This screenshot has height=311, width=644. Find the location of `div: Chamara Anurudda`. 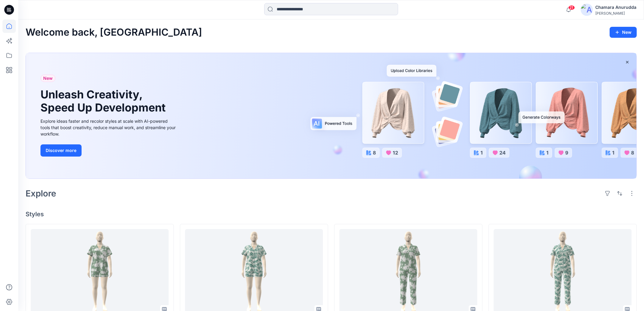

div: Chamara Anurudda is located at coordinates (616, 8).